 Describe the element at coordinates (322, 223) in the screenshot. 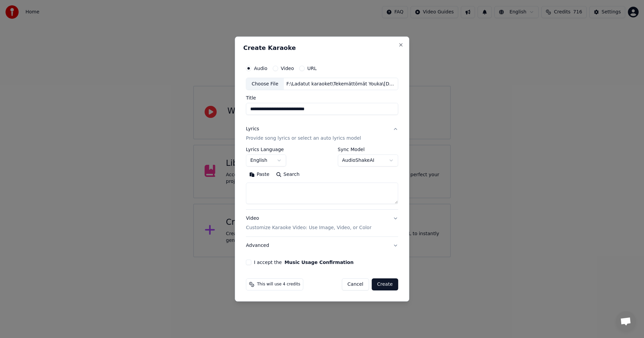

I see `button: VideoCustomize Karaoke Video: Use Image, Video, or Color` at that location.